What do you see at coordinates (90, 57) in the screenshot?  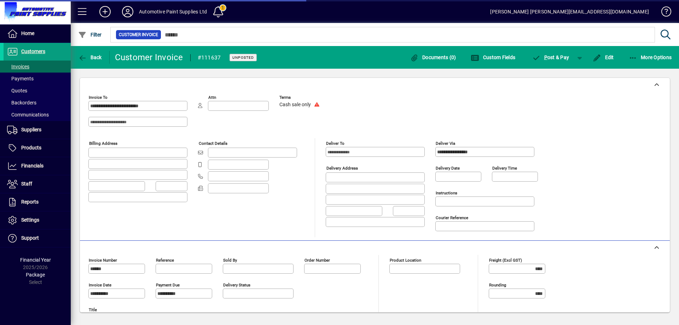 I see `span: Back` at bounding box center [90, 57].